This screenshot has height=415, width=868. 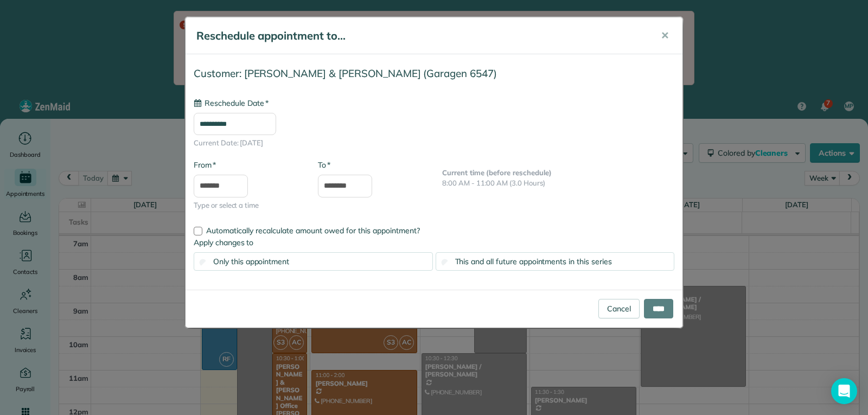 What do you see at coordinates (231, 103) in the screenshot?
I see `label: Reschedule Date` at bounding box center [231, 103].